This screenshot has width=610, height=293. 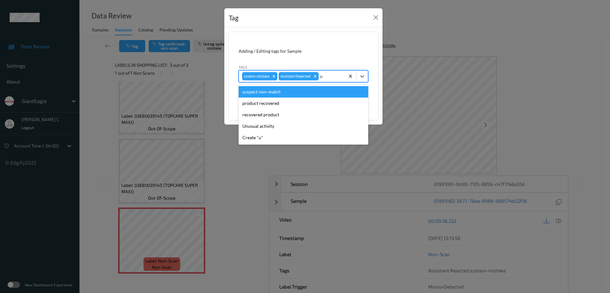 What do you see at coordinates (256, 76) in the screenshot?
I see `div: system-mistake` at bounding box center [256, 76].